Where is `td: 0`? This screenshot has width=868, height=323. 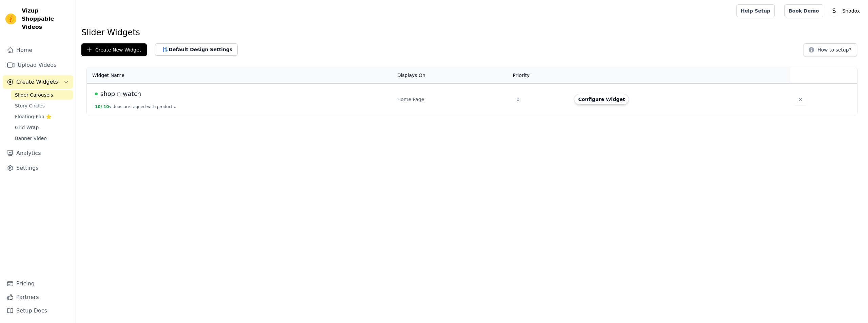 td: 0 is located at coordinates (541, 100).